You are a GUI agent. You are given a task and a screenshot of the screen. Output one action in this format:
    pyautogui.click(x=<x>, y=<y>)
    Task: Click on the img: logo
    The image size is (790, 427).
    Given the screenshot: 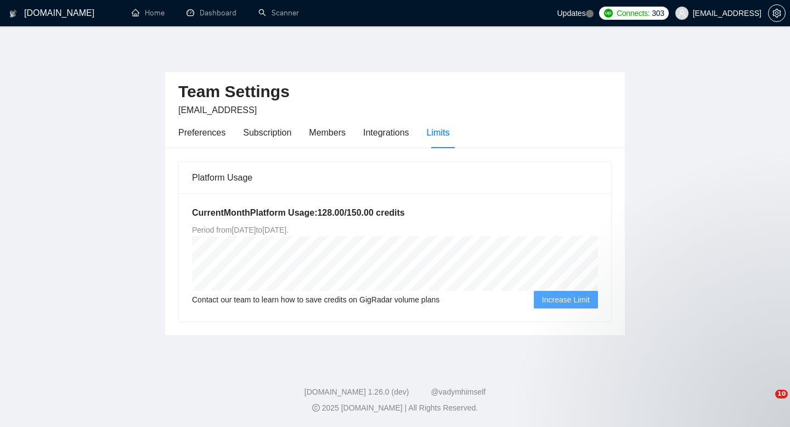 What is the action you would take?
    pyautogui.click(x=13, y=14)
    